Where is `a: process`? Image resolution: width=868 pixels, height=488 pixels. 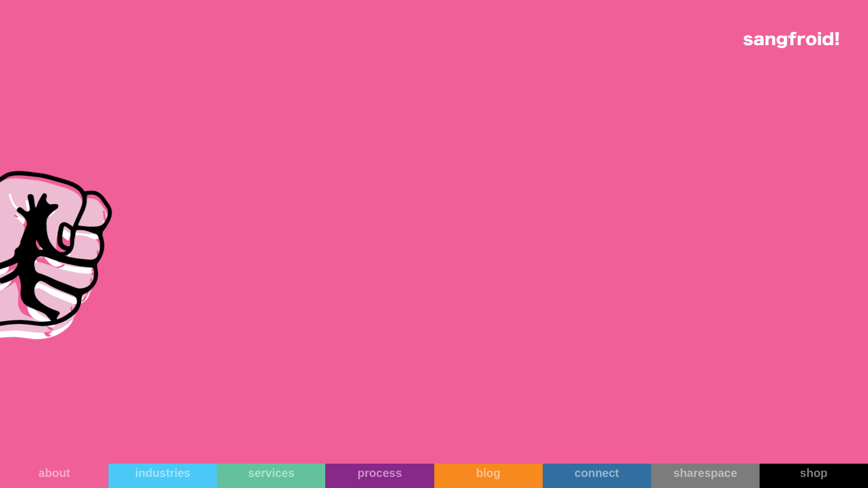 a: process is located at coordinates (379, 476).